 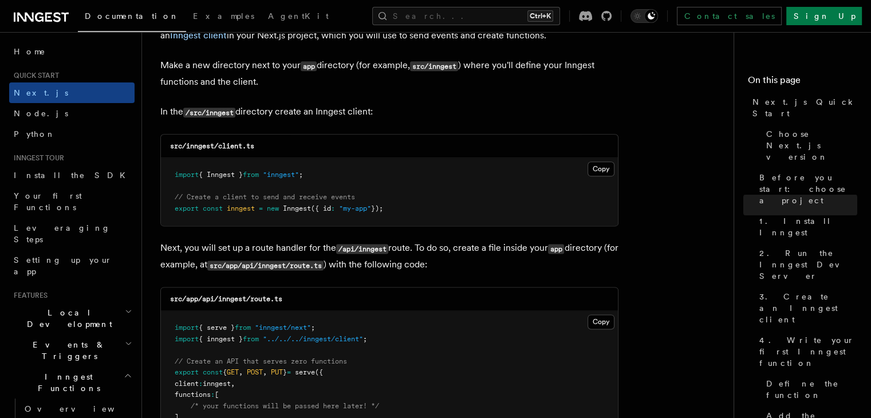 I want to click on span: Next.js, so click(x=41, y=93).